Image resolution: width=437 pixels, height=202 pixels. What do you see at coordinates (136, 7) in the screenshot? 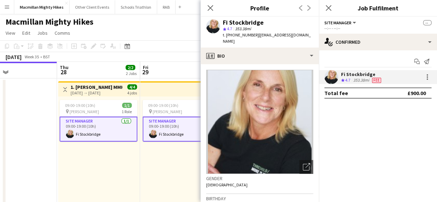
I see `button: Schools Triathlon` at bounding box center [136, 7].